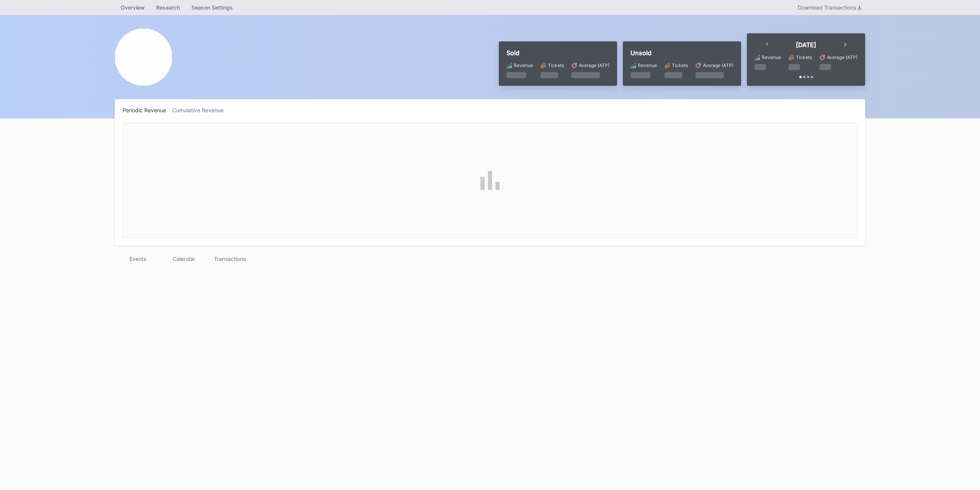 The width and height of the screenshot is (980, 490). Describe the element at coordinates (133, 7) in the screenshot. I see `a: Overview` at that location.